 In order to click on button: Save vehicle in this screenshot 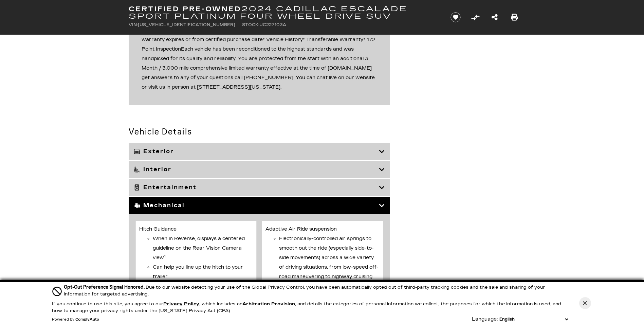, I will do `click(456, 17)`.